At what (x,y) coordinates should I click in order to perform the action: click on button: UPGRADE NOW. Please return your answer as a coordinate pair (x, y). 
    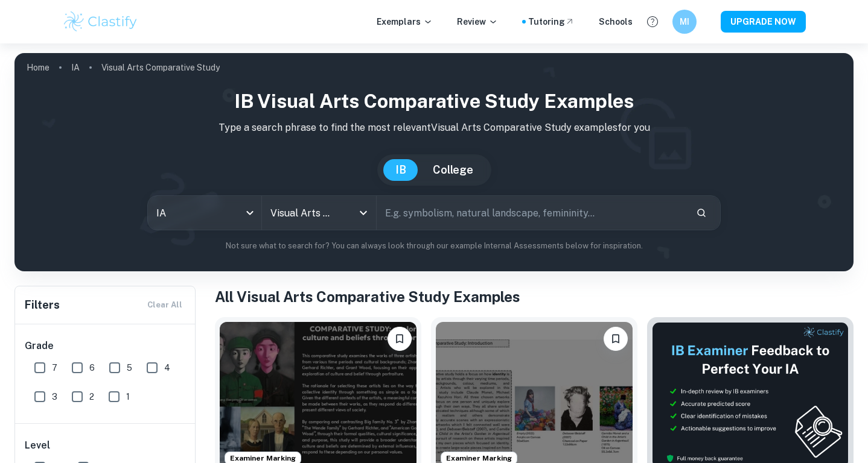
    Looking at the image, I should click on (763, 22).